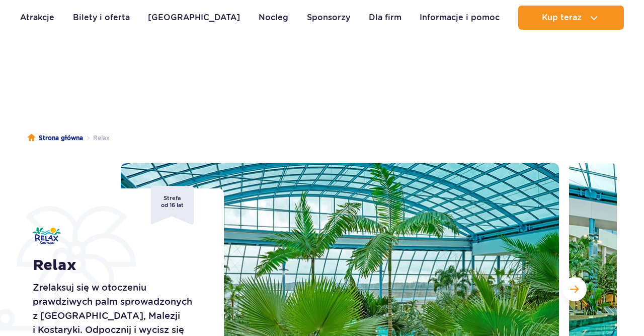 Image resolution: width=644 pixels, height=336 pixels. I want to click on a: Sponsorzy, so click(328, 18).